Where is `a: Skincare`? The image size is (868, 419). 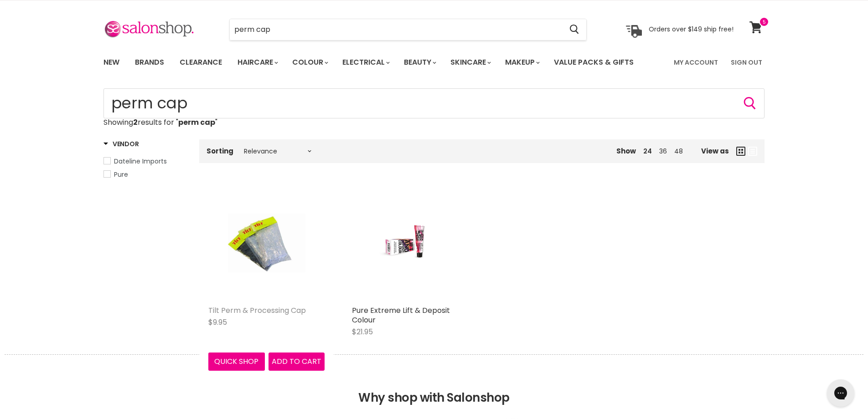 a: Skincare is located at coordinates (470, 63).